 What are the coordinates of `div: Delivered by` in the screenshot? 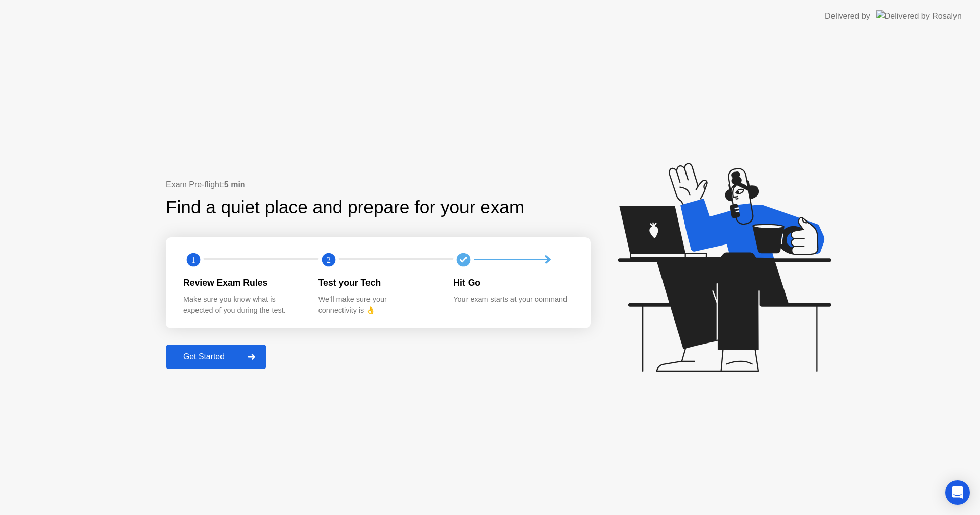 It's located at (847, 16).